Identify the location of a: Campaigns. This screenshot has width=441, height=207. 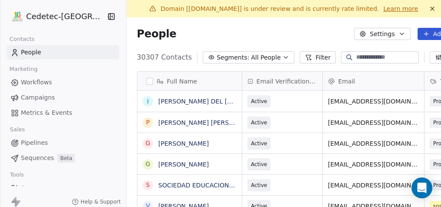
(63, 97).